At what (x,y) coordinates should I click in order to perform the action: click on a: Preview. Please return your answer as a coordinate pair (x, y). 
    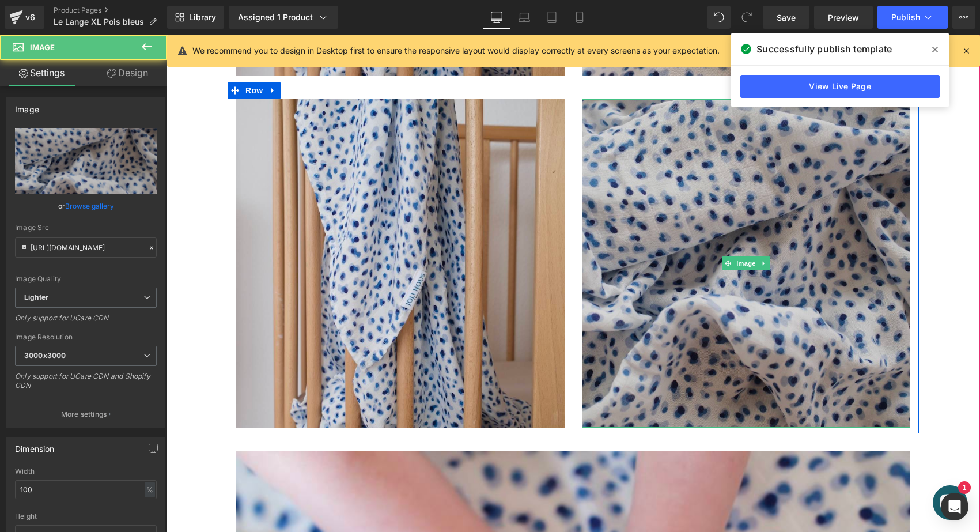
    Looking at the image, I should click on (843, 18).